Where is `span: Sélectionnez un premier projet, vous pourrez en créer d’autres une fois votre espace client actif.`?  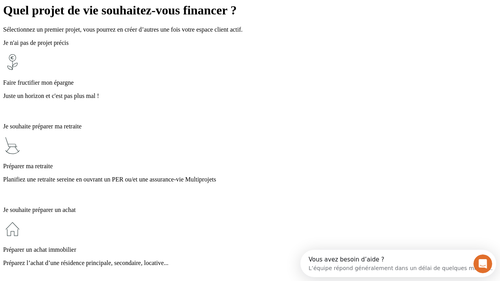
span: Sélectionnez un premier projet, vous pourrez en créer d’autres une fois votre espace client actif. is located at coordinates (123, 29).